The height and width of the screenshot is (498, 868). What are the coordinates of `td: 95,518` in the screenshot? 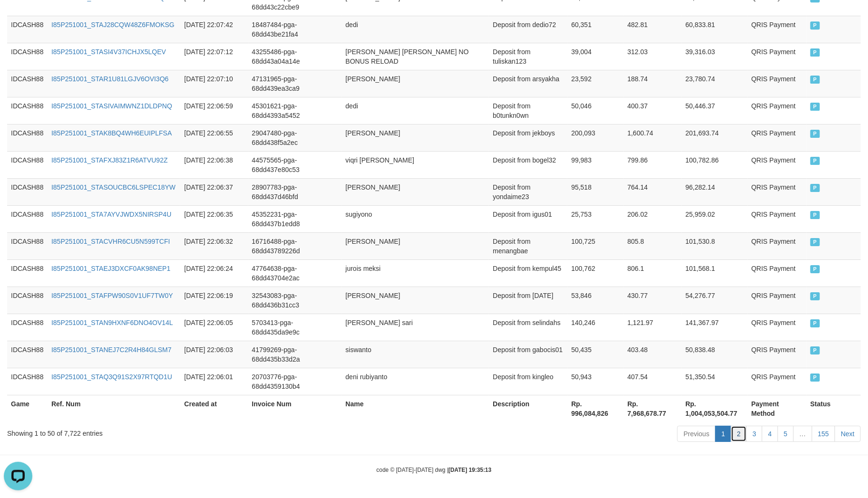 It's located at (595, 191).